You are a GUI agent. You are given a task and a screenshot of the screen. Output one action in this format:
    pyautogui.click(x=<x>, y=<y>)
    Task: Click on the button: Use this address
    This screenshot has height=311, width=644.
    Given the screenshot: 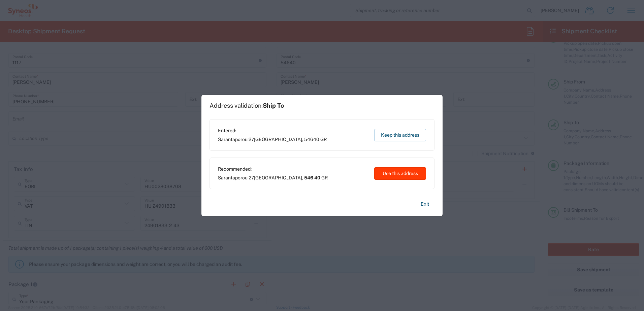 What is the action you would take?
    pyautogui.click(x=400, y=174)
    